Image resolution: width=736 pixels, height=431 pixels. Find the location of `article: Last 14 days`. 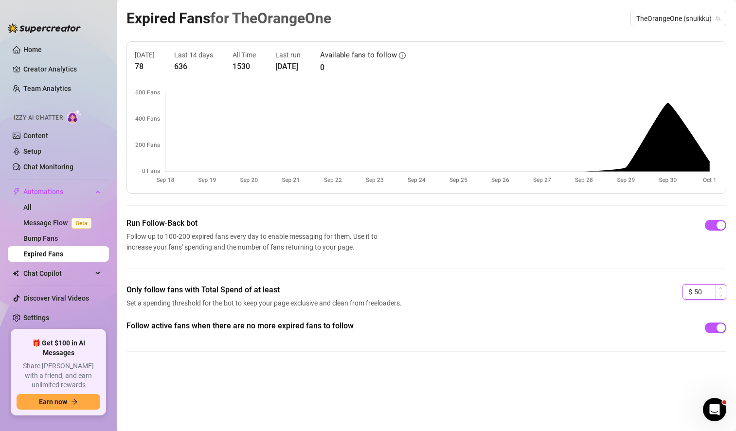

article: Last 14 days is located at coordinates (194, 55).